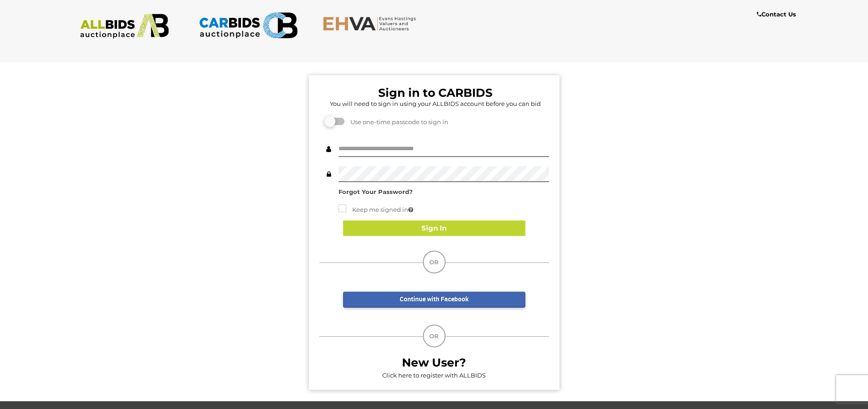 Image resolution: width=868 pixels, height=409 pixels. What do you see at coordinates (376, 209) in the screenshot?
I see `label: Keep me signed in` at bounding box center [376, 209].